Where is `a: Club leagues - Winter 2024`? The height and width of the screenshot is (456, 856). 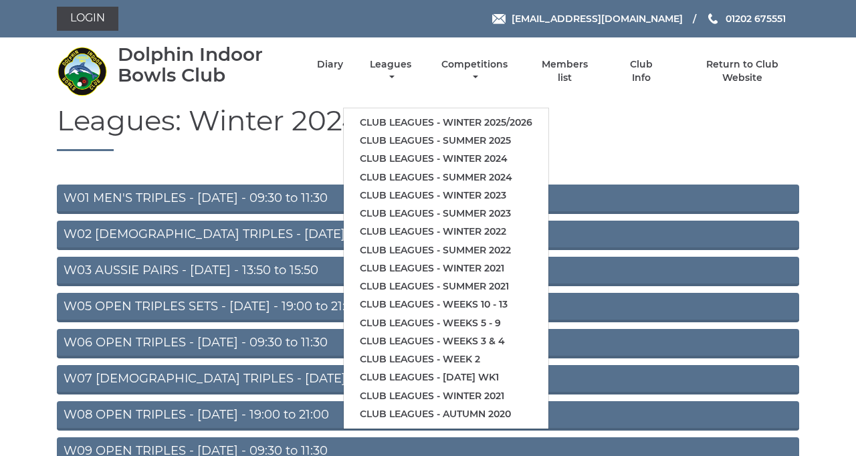
a: Club leagues - Winter 2024 is located at coordinates (446, 159).